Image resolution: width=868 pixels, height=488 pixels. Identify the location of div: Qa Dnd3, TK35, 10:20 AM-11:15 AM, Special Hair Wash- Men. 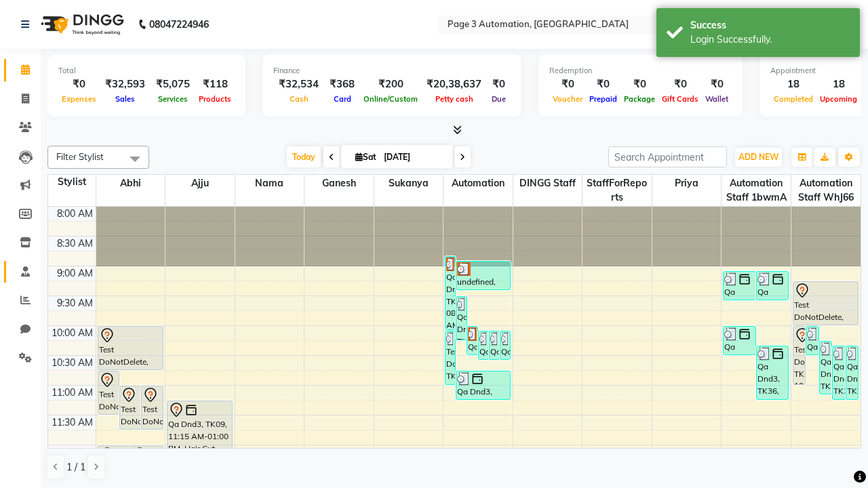
(853, 373).